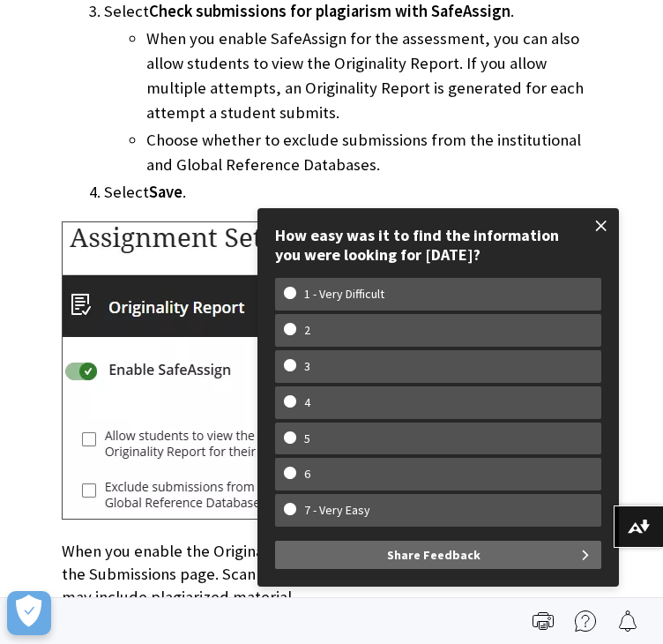 The height and width of the screenshot is (644, 663). Describe the element at coordinates (307, 366) in the screenshot. I see `w-span: 3` at that location.